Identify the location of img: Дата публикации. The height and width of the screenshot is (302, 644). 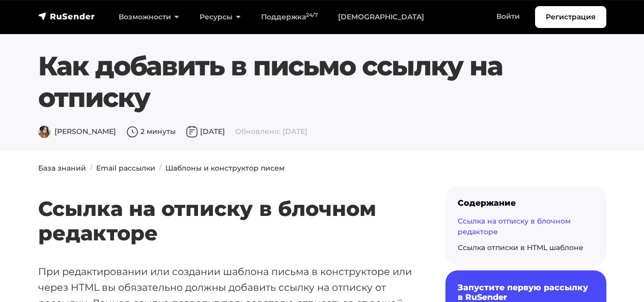
(192, 132).